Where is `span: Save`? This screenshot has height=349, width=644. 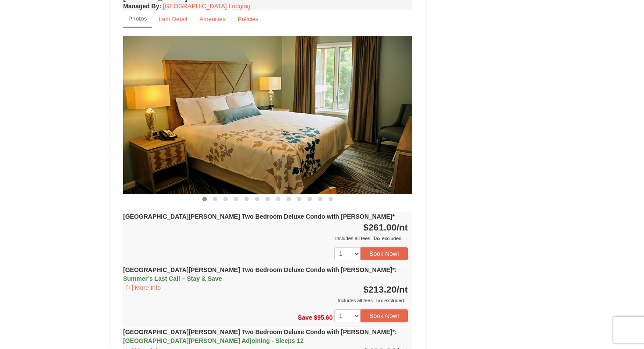 span: Save is located at coordinates (305, 318).